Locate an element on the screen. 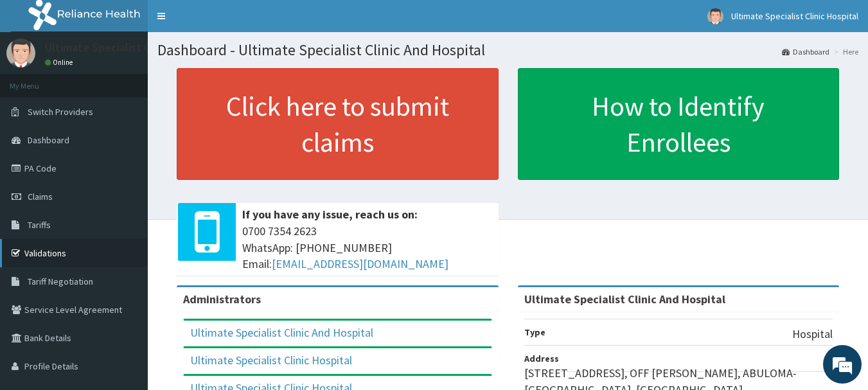  a: How to Identify Enrollees is located at coordinates (678, 124).